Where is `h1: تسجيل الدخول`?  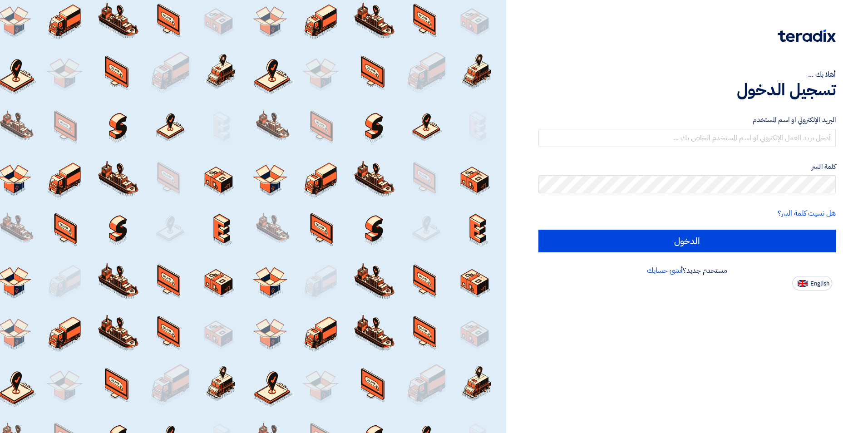 h1: تسجيل الدخول is located at coordinates (687, 90).